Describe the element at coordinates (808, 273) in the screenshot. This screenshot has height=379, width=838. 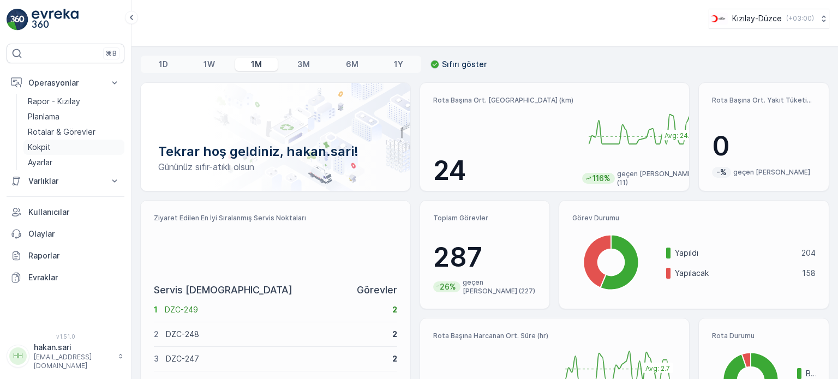
I see `p: 158` at that location.